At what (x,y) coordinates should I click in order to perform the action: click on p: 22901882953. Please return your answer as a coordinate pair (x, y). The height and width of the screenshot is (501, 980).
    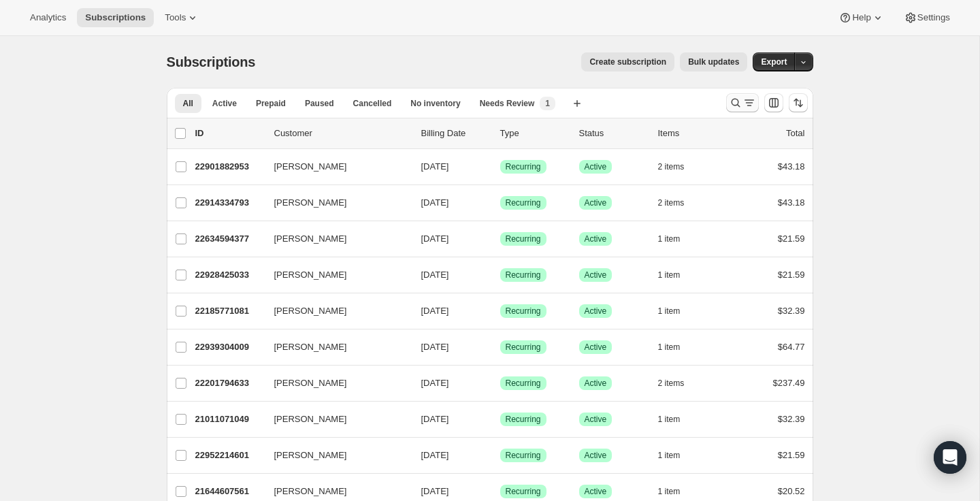
    Looking at the image, I should click on (229, 167).